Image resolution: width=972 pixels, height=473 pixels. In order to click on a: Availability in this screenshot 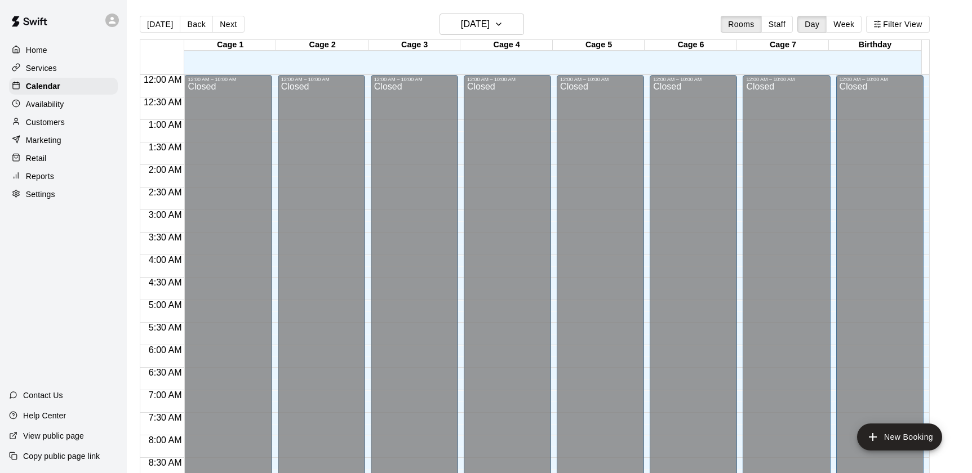, I will do `click(63, 104)`.